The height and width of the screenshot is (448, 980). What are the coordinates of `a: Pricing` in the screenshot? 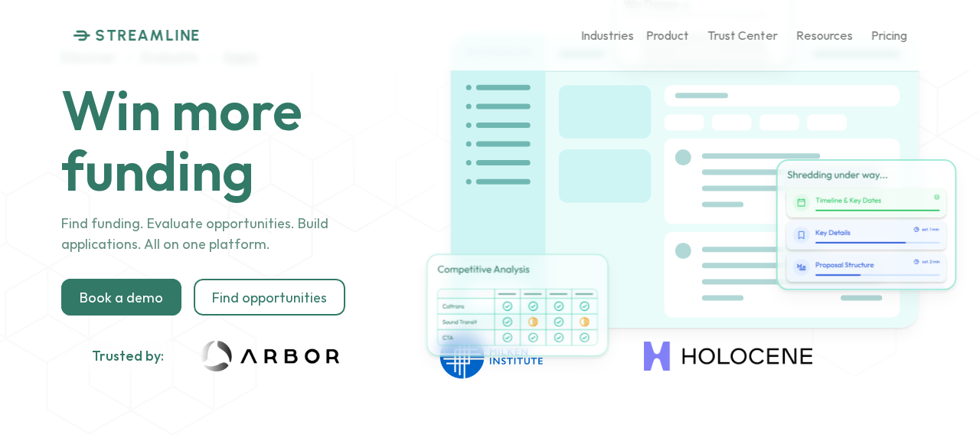 It's located at (889, 35).